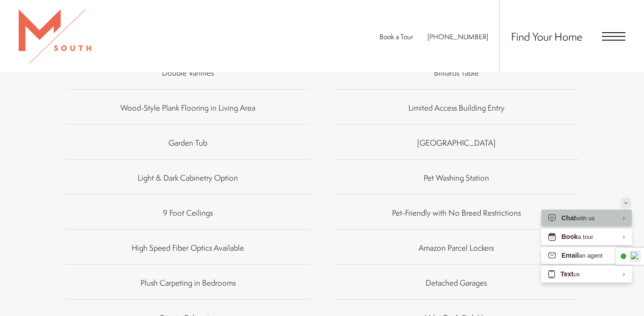  Describe the element at coordinates (456, 72) in the screenshot. I see `span: Billiards Table` at that location.